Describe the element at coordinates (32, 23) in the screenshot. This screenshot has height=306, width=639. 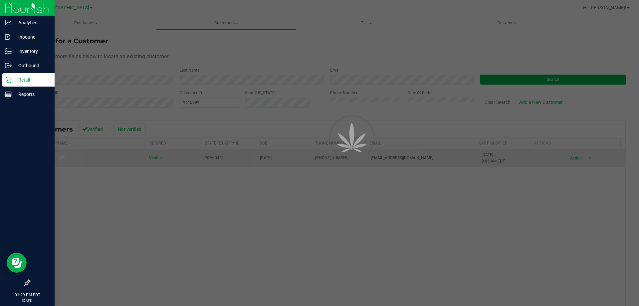
I see `p: Analytics` at that location.